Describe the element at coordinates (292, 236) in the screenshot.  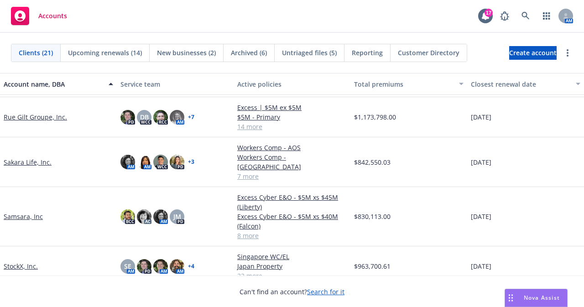
I see `a: 8 more` at that location.